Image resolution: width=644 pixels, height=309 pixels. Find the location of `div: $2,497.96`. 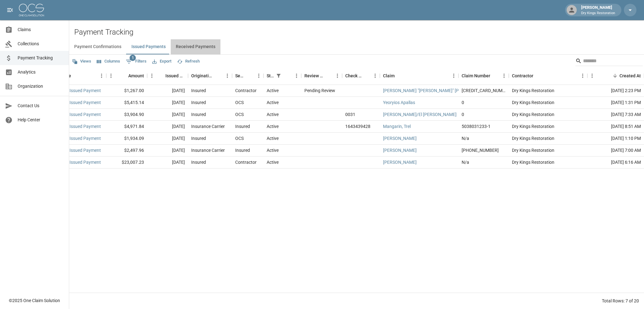

div: $2,497.96 is located at coordinates (127, 151).